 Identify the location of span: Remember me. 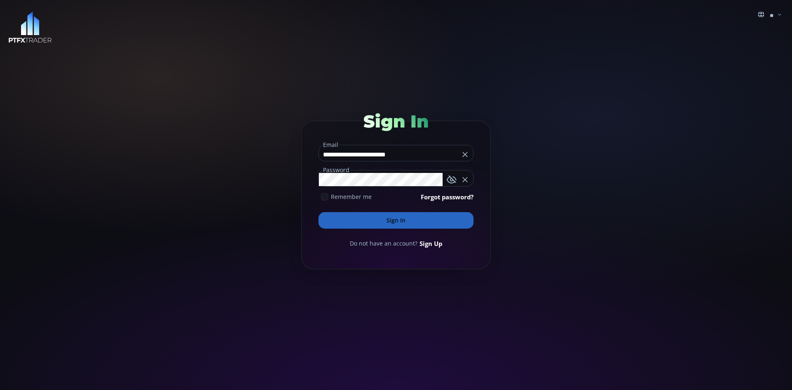
(351, 196).